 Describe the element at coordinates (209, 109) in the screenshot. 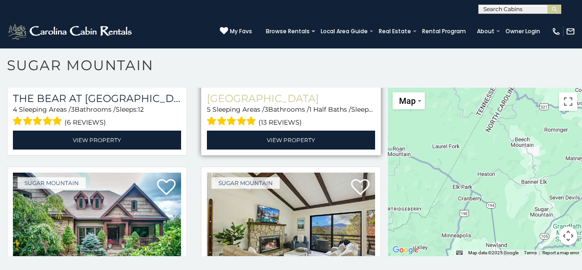

I see `span: 5` at that location.